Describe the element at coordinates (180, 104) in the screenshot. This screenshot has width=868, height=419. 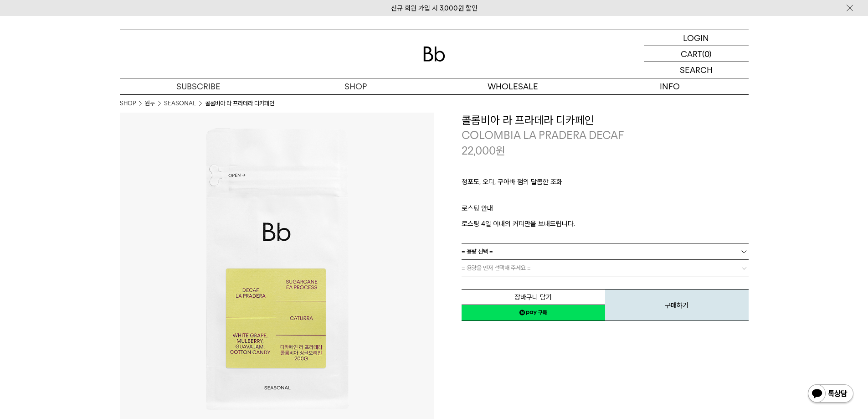
I see `a: SEASONAL` at that location.